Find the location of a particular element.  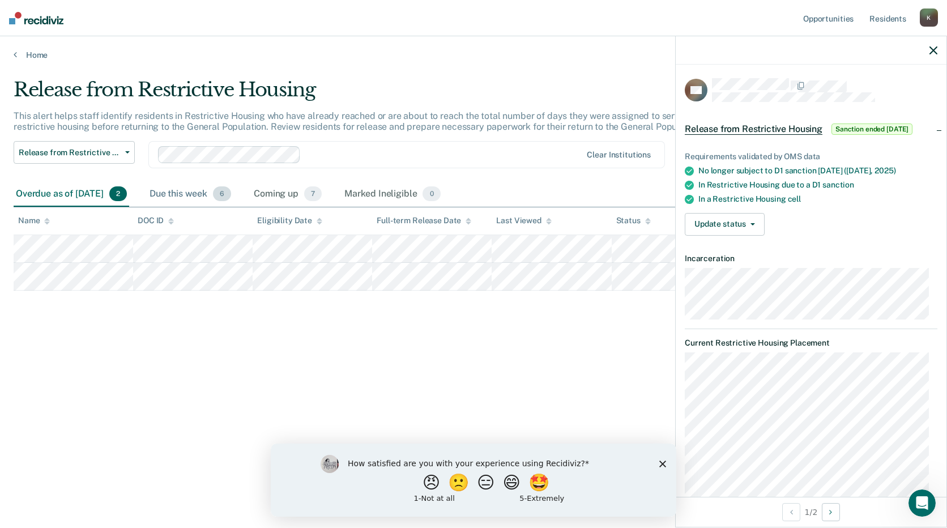

button: 4 is located at coordinates (242, 39).